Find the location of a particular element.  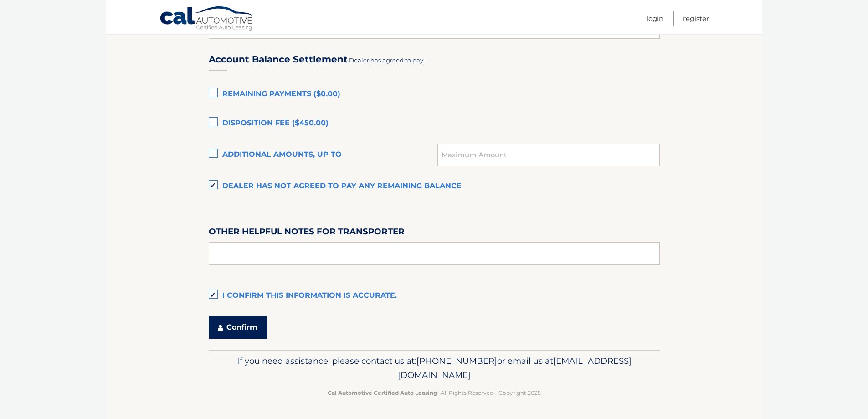

a: Cal Automotive is located at coordinates (208, 19).